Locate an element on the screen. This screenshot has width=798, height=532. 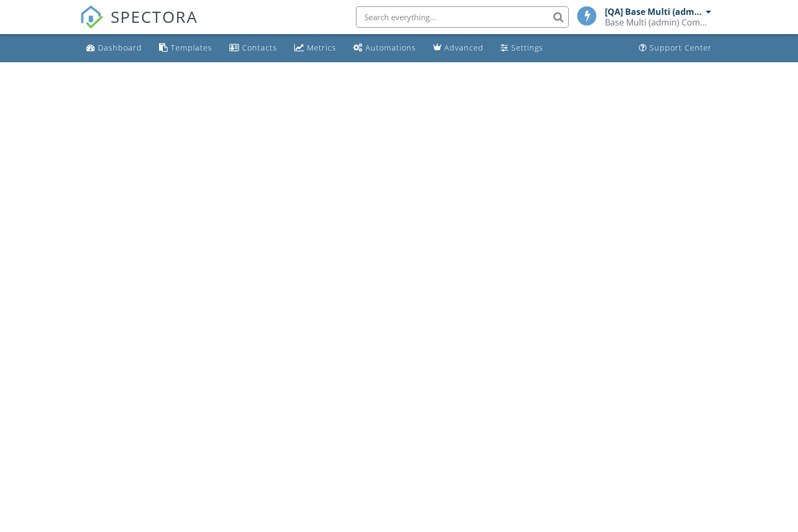
div: Base Multi (admin) Company is located at coordinates (658, 22).